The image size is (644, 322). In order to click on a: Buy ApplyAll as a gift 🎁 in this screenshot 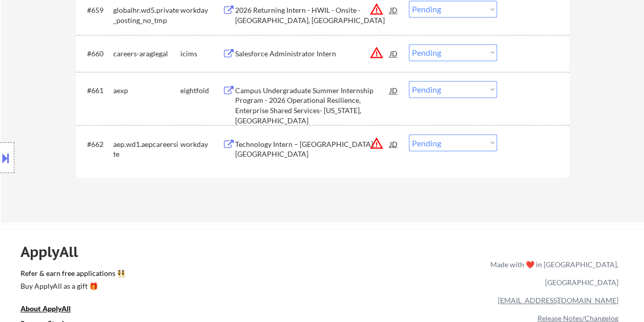, I will do `click(72, 287)`.